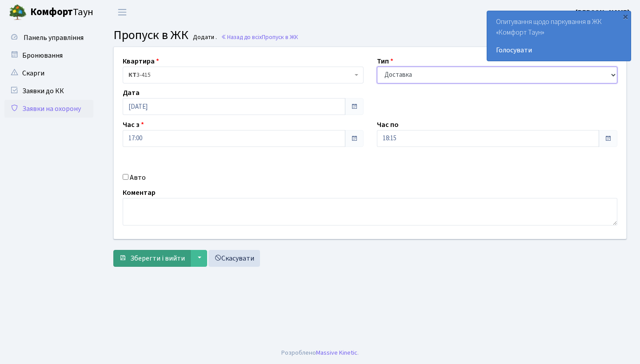 This screenshot has width=640, height=364. Describe the element at coordinates (133, 125) in the screenshot. I see `label: Час з` at that location.